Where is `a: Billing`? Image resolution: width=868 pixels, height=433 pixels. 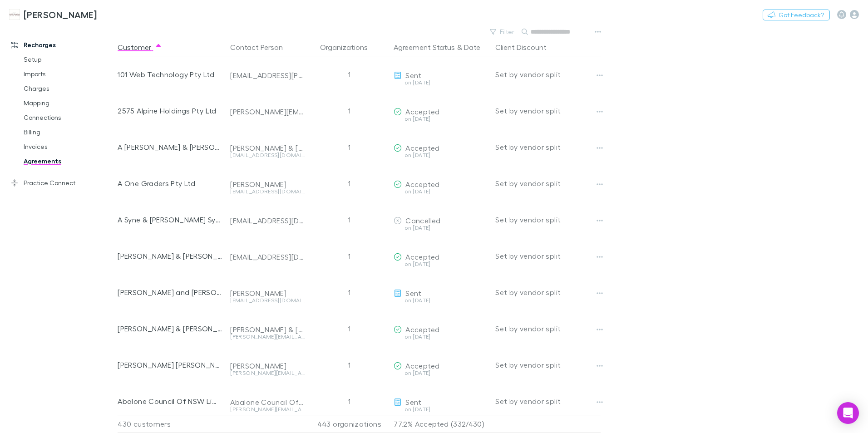
a: Billing is located at coordinates (69, 132).